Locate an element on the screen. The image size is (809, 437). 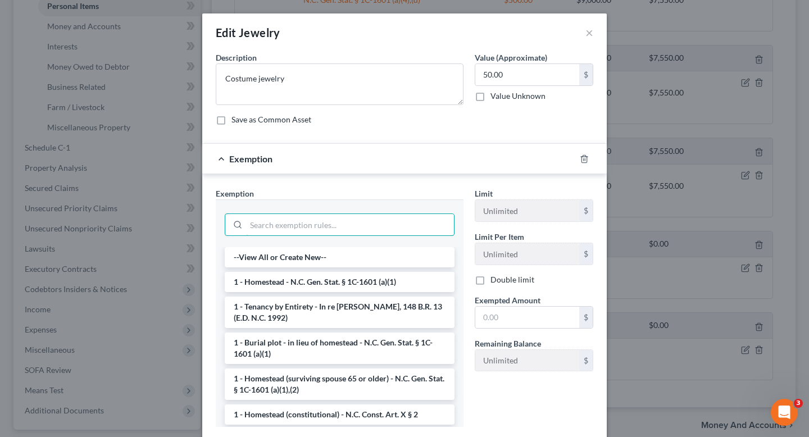
span: Description is located at coordinates (236, 57).